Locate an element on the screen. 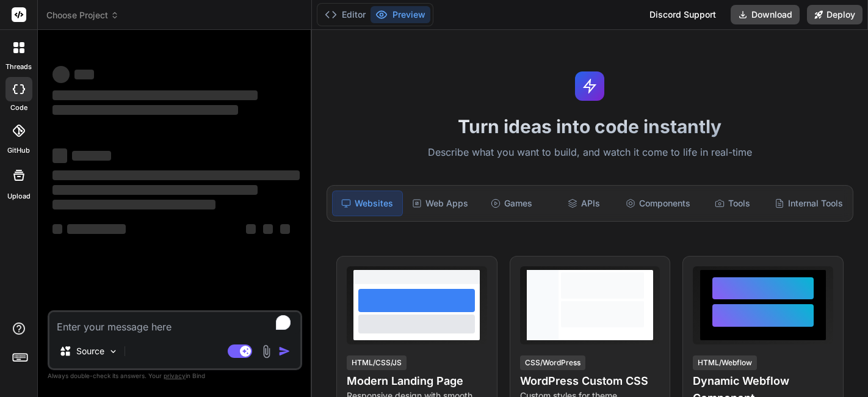  div: Tools is located at coordinates (733, 203).